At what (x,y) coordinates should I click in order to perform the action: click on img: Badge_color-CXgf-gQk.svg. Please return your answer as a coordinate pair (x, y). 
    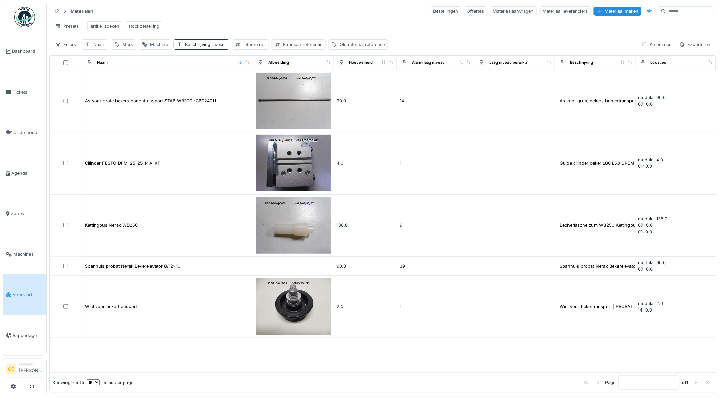
    Looking at the image, I should click on (25, 17).